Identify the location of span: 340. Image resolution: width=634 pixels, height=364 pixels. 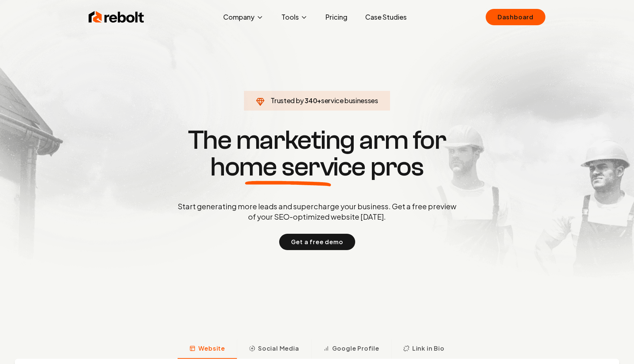
(311, 101).